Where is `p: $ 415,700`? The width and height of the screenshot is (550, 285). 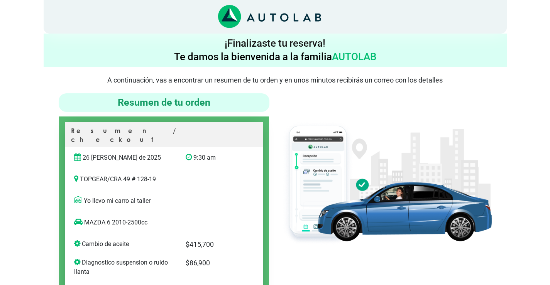 p: $ 415,700 is located at coordinates (212, 245).